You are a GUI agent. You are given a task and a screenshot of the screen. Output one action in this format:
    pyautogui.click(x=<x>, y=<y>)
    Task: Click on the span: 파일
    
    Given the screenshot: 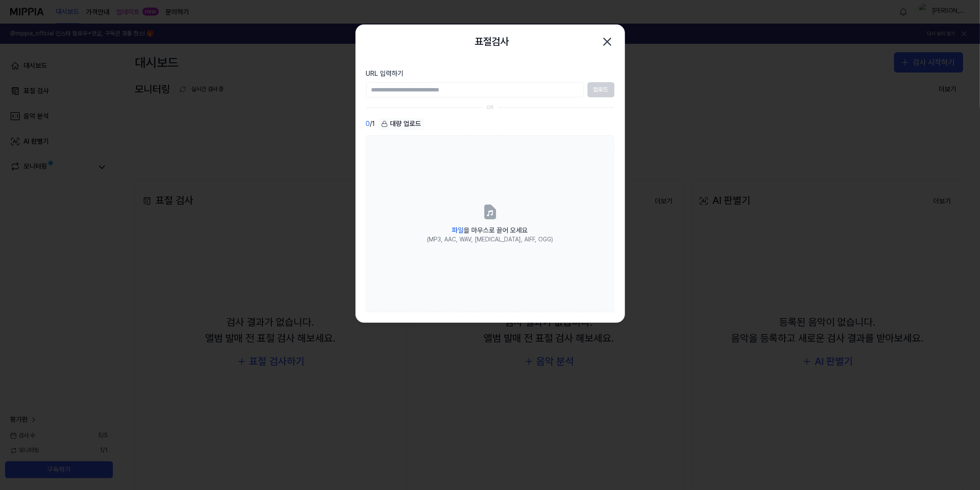 What is the action you would take?
    pyautogui.click(x=458, y=230)
    